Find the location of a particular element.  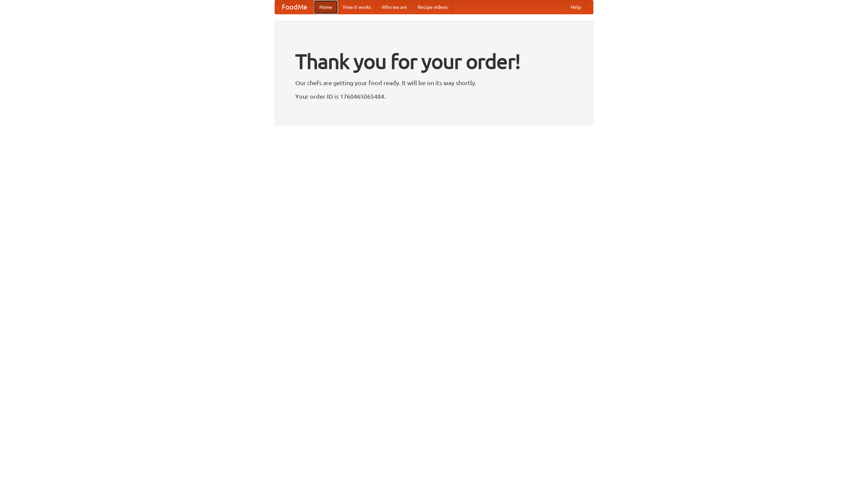

a: Help is located at coordinates (575, 7).